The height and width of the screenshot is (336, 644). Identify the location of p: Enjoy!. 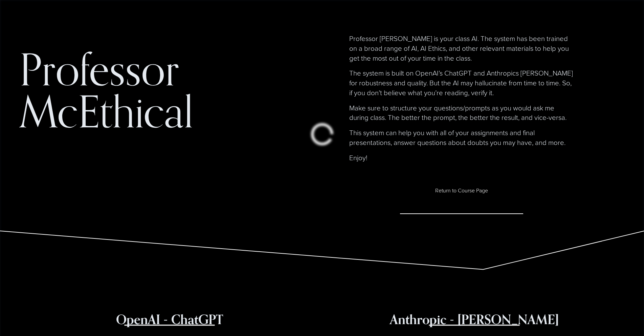
(461, 158).